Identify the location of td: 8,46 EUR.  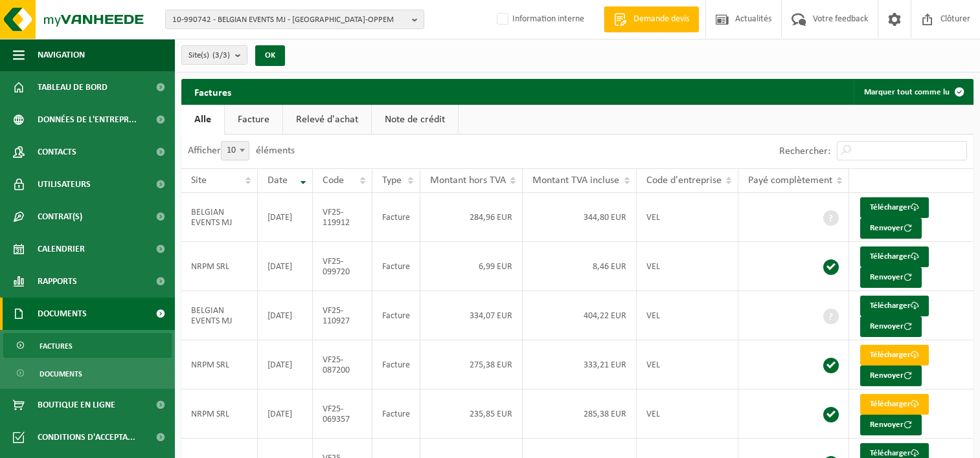
(579, 267).